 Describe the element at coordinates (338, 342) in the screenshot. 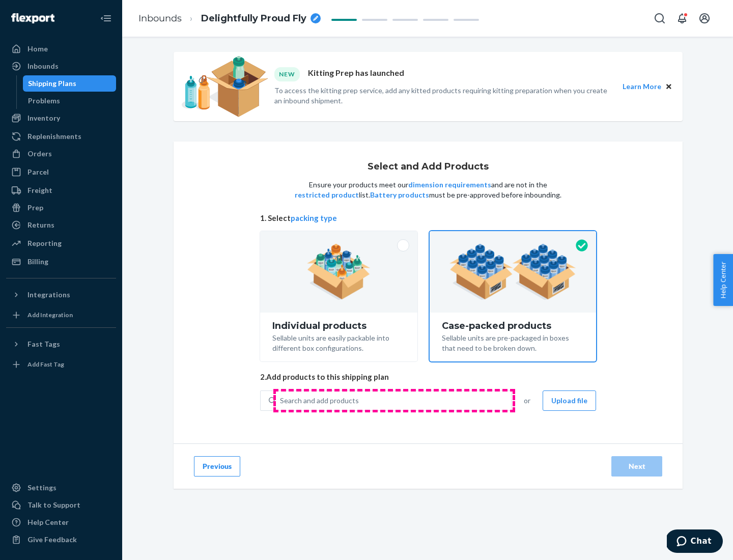

I see `div: Sellable units are easily packable into different box configurations.` at that location.